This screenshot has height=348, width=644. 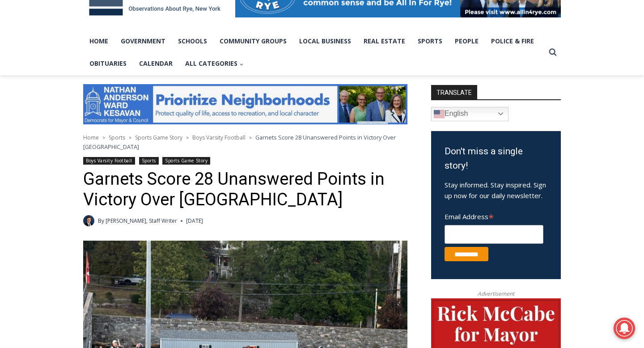 I want to click on div: 3, so click(x=95, y=80).